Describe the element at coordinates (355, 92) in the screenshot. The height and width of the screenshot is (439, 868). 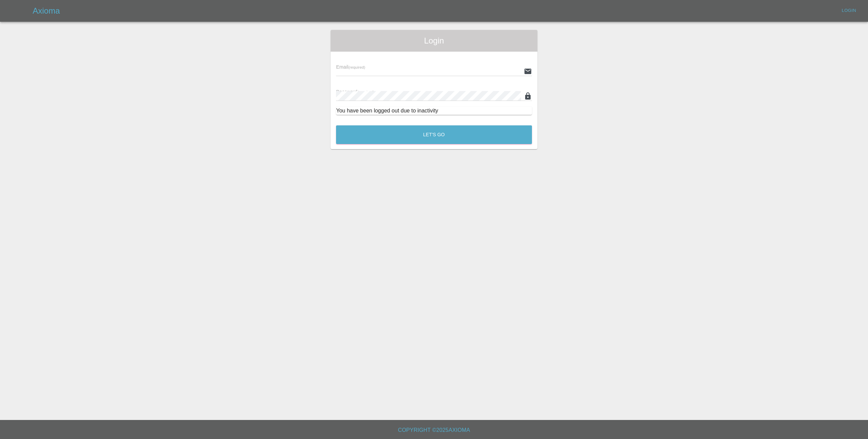
I see `span: Password` at that location.